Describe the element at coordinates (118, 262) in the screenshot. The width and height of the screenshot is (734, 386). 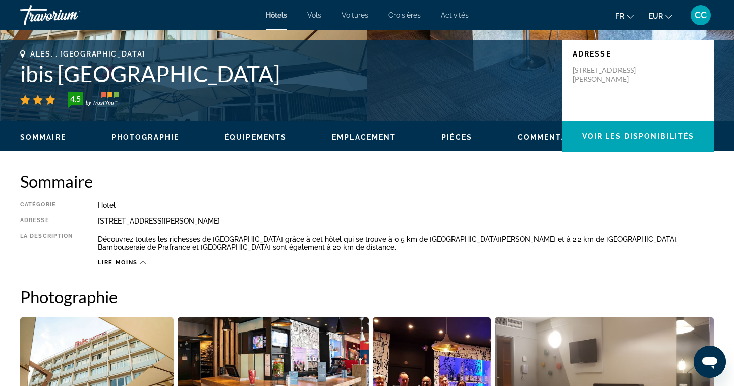
I see `span: Lire moins` at that location.